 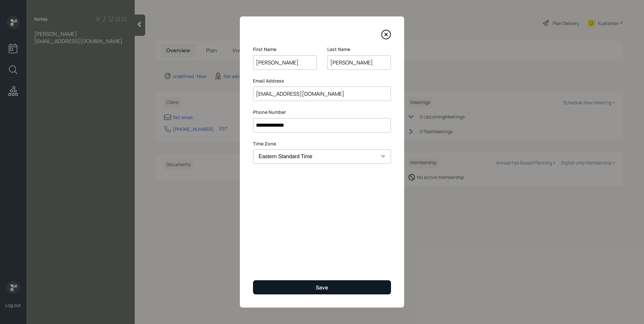 I want to click on div: Save, so click(x=322, y=288).